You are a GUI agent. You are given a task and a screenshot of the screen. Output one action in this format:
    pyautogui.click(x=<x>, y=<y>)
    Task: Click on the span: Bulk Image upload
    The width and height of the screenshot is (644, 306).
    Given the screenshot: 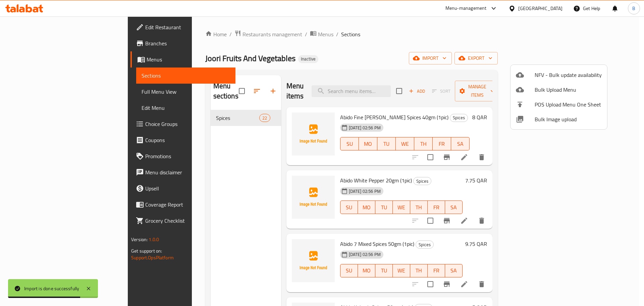 What is the action you would take?
    pyautogui.click(x=568, y=119)
    